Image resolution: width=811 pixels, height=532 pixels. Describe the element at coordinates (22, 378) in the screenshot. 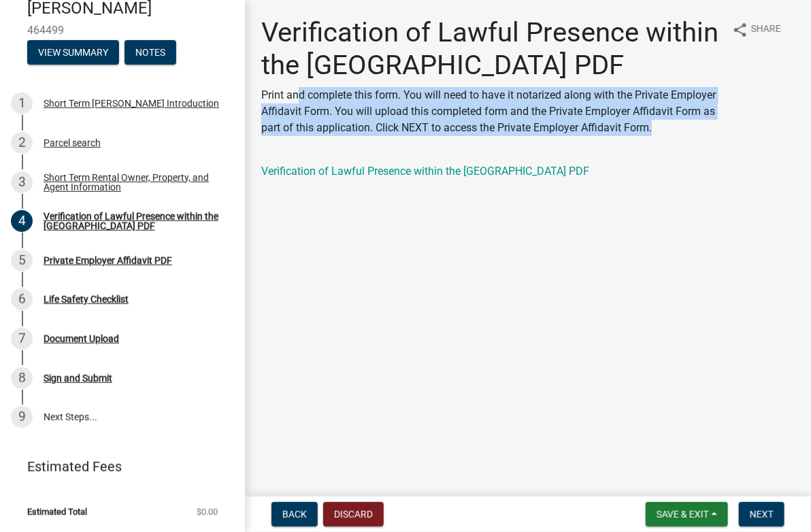

I see `div: 8` at that location.